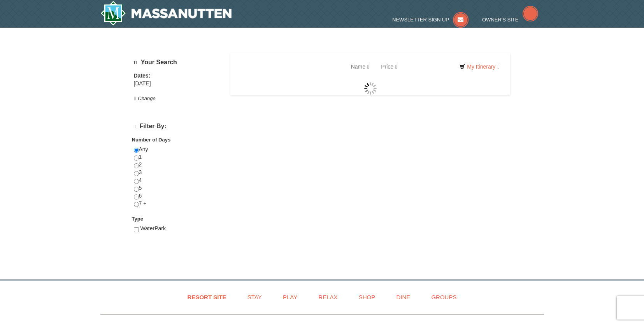  Describe the element at coordinates (290, 297) in the screenshot. I see `a: Play` at that location.